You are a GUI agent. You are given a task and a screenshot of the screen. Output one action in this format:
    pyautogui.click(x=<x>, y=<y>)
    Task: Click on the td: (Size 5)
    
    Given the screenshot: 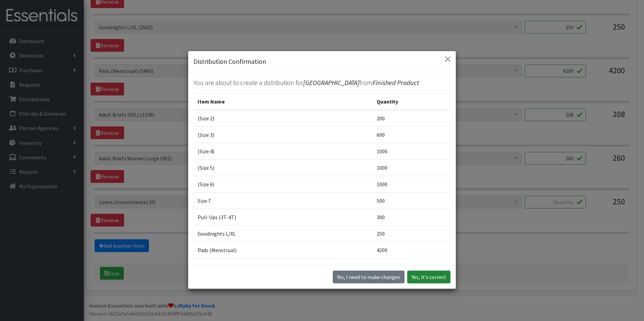 What is the action you would take?
    pyautogui.click(x=283, y=167)
    